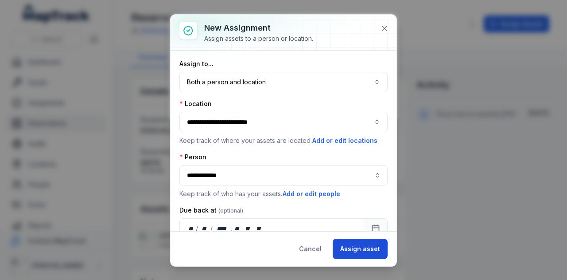 This screenshot has width=567, height=280. Describe the element at coordinates (237, 228) in the screenshot. I see `div: hour,` at that location.